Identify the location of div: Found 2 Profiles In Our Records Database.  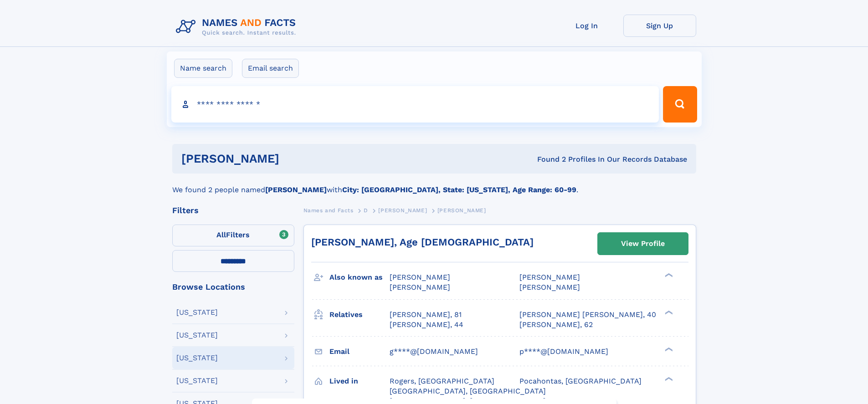
(548, 159).